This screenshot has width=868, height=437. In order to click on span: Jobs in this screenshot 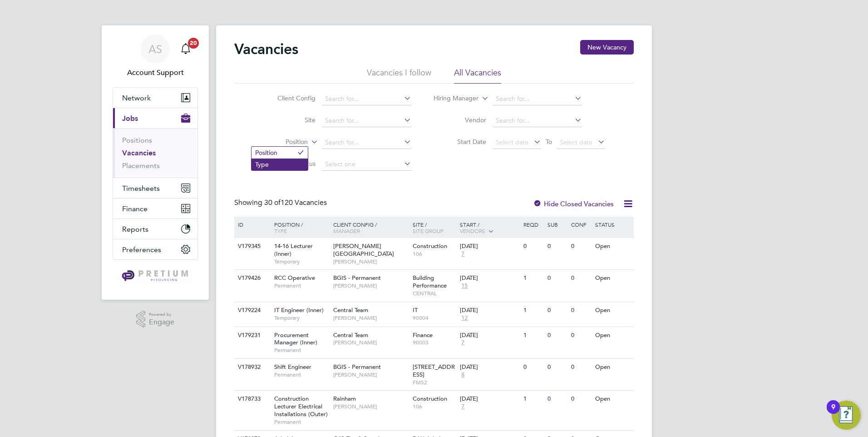, I will do `click(130, 118)`.